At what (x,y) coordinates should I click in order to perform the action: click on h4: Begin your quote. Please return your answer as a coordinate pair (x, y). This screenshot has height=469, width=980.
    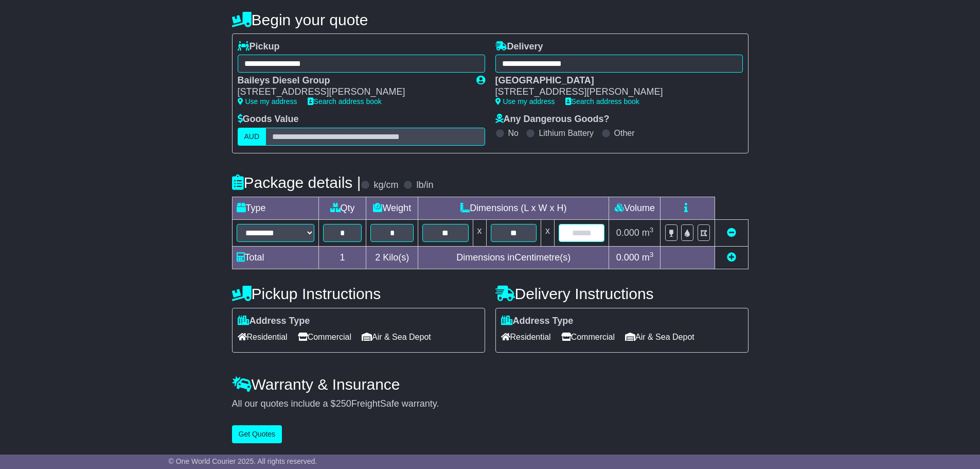
    Looking at the image, I should click on (490, 19).